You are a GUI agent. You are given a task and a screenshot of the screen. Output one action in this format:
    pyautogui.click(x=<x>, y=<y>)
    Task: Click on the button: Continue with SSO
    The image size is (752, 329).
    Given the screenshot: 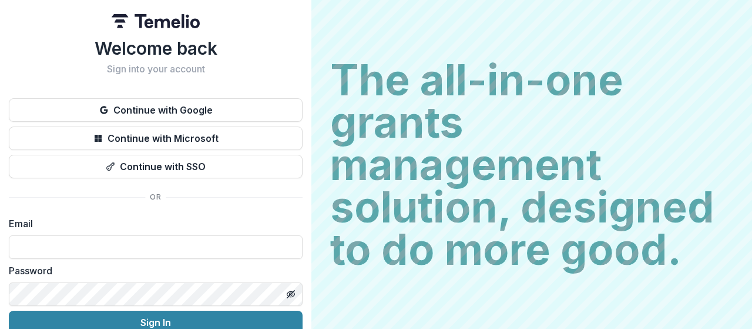 What is the action you would take?
    pyautogui.click(x=156, y=166)
    